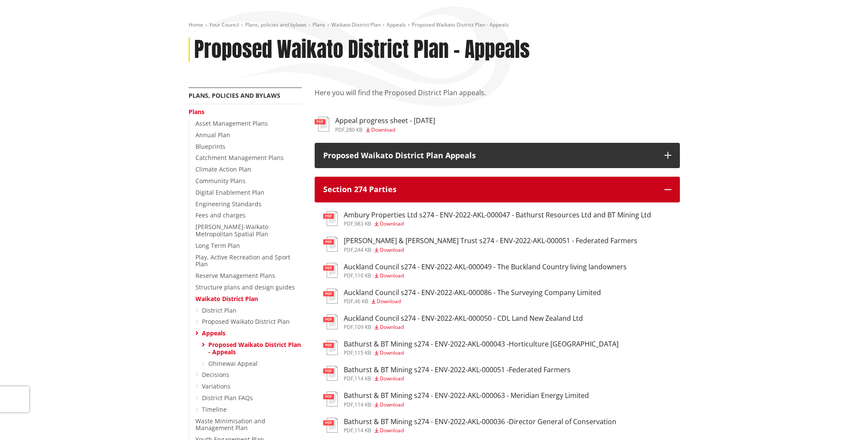  Describe the element at coordinates (254, 348) in the screenshot. I see `a: Proposed Waikato District Plan - Appeals` at that location.